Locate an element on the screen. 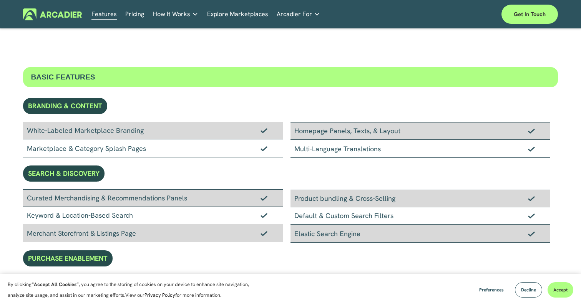 Image resolution: width=581 pixels, height=306 pixels. div: Homepage Panels, Texts, & Layout is located at coordinates (421, 131).